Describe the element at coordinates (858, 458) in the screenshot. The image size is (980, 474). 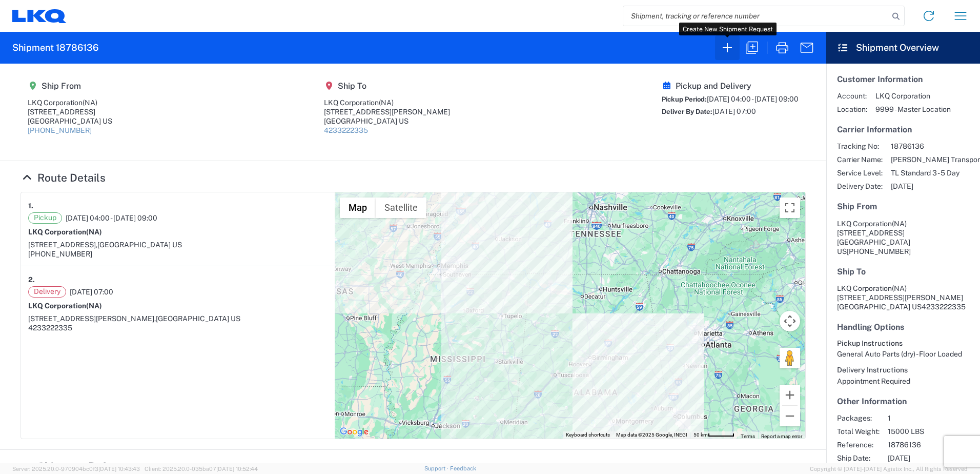
I see `span: Ship Date:` at that location.